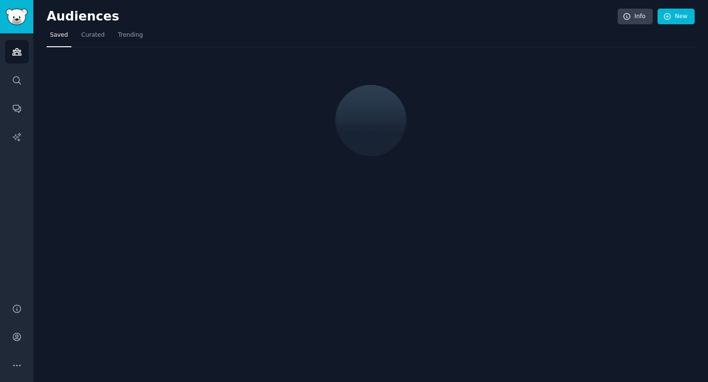 The width and height of the screenshot is (708, 382). I want to click on a: New, so click(676, 17).